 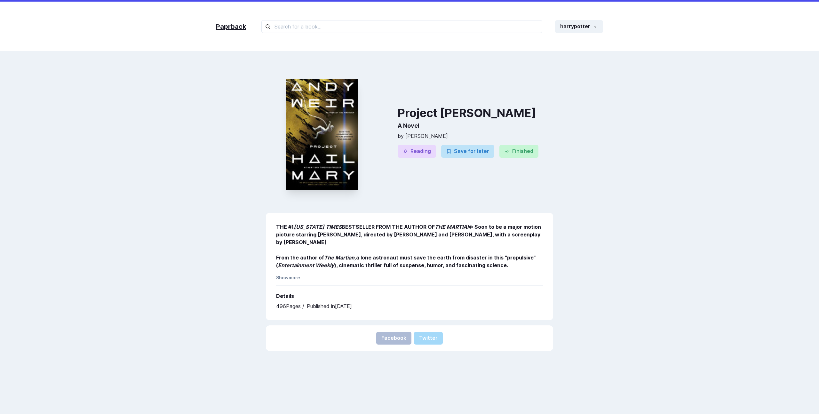 I want to click on i: Entertainment Weekly, so click(x=306, y=265).